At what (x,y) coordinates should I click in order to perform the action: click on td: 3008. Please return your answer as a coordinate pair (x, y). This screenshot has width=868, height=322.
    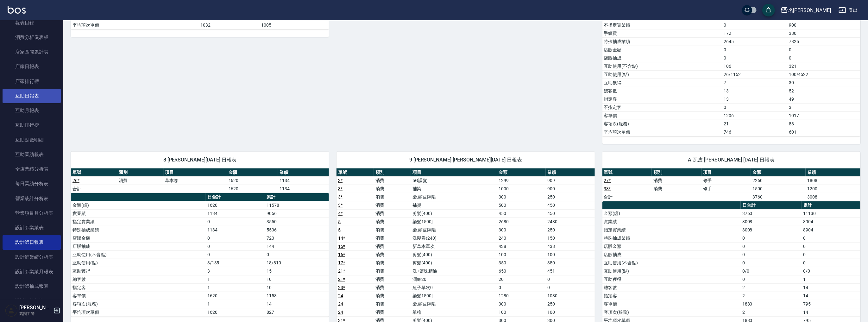
    Looking at the image, I should click on (833, 197).